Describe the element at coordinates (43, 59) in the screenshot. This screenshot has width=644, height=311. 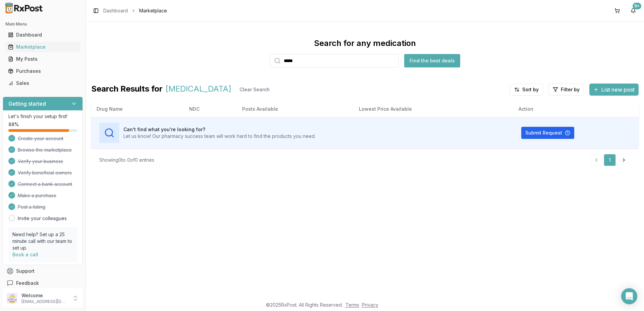
I see `a: My Posts` at that location.